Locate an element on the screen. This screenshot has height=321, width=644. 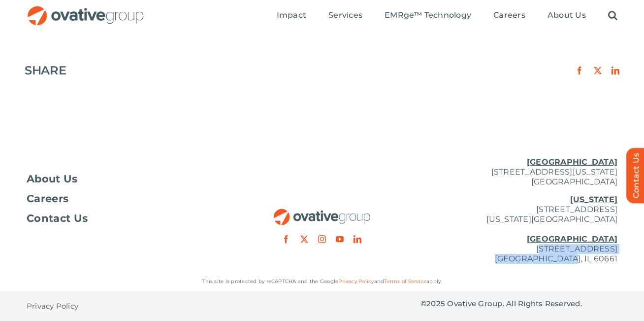
nav: Footer Menu is located at coordinates (125, 199).